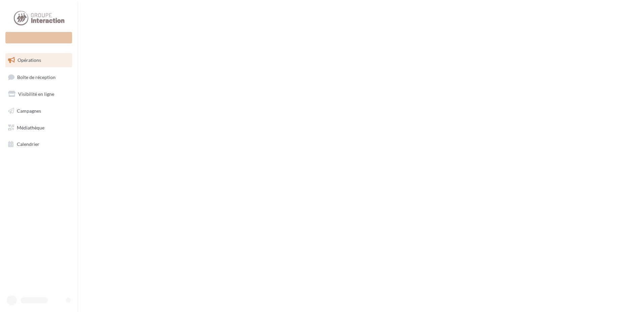 This screenshot has height=312, width=644. Describe the element at coordinates (39, 77) in the screenshot. I see `a: Boîte de réception` at that location.